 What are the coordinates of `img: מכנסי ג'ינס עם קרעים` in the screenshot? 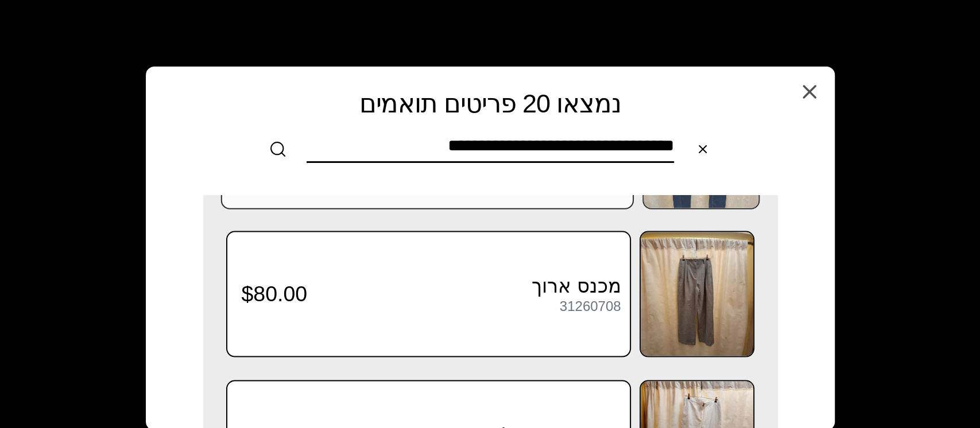 It's located at (701, 145).